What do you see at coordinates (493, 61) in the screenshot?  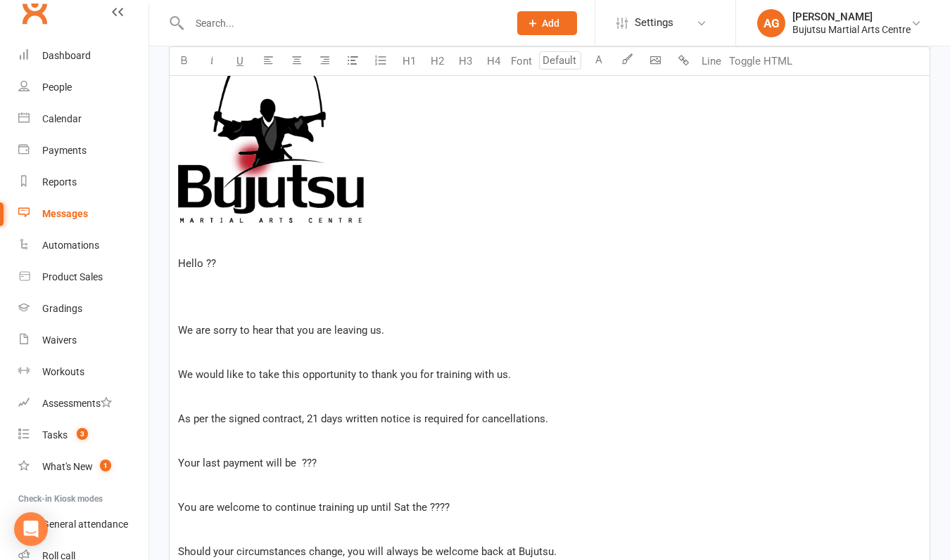 I see `button: H4` at bounding box center [493, 61].